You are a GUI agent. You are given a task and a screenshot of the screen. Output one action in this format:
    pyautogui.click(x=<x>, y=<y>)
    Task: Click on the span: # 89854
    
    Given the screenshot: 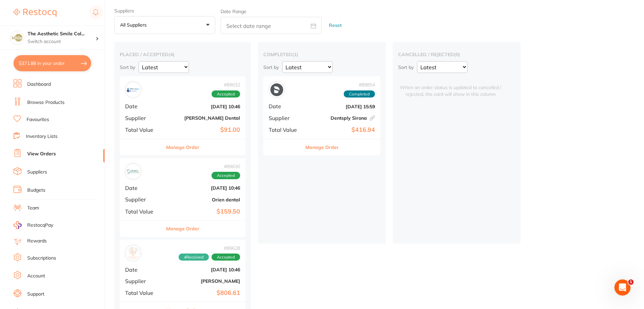 What is the action you would take?
    pyautogui.click(x=359, y=85)
    